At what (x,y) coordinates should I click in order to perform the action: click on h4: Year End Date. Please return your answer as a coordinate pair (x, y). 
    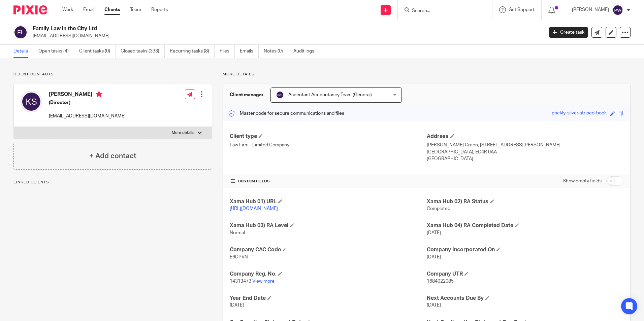
    Looking at the image, I should click on (328, 298).